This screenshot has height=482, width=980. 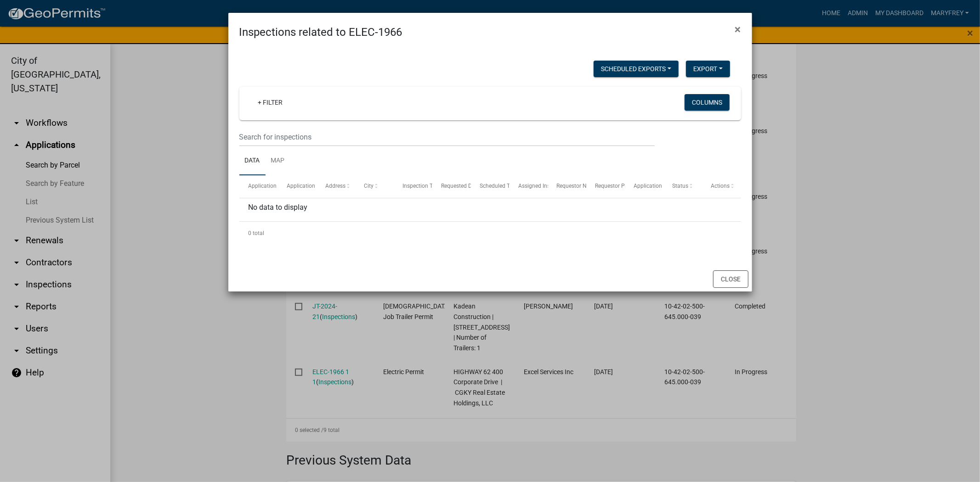 I want to click on button: Columns, so click(x=707, y=102).